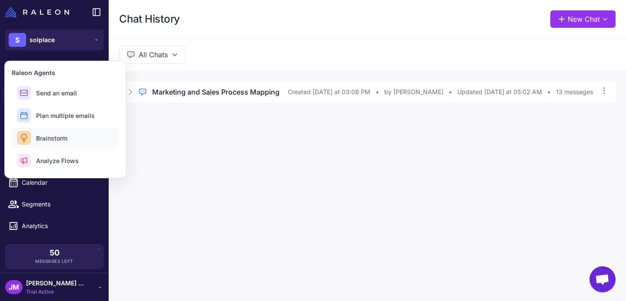 The height and width of the screenshot is (301, 626). I want to click on button: New Chat, so click(583, 19).